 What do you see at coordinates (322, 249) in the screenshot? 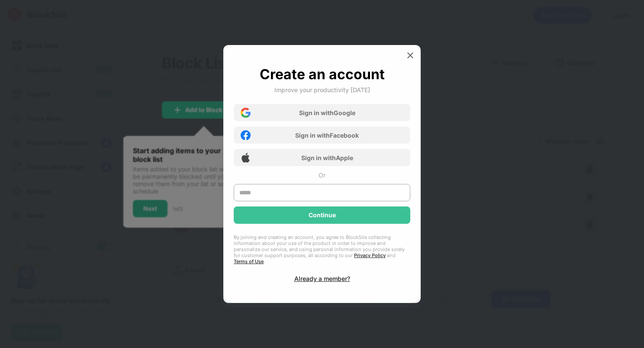
I see `div: By joining and creating an account, you agree to BlockSite collecting information about your use ...` at bounding box center [322, 249].